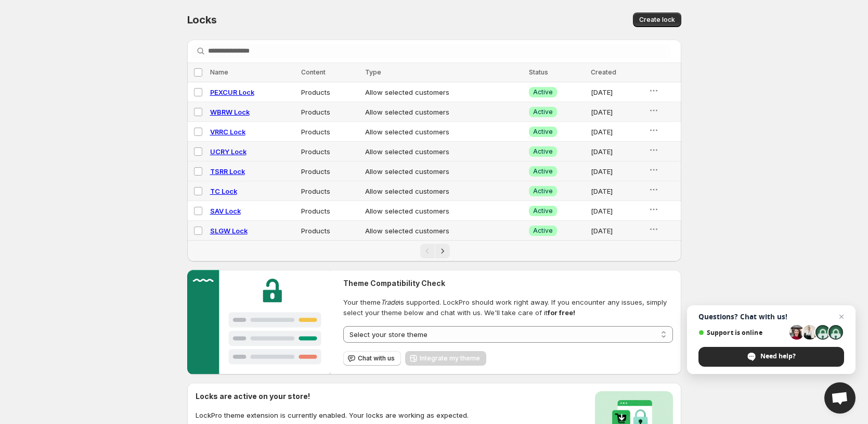 This screenshot has height=424, width=868. Describe the element at coordinates (657, 20) in the screenshot. I see `button: Create lock` at that location.